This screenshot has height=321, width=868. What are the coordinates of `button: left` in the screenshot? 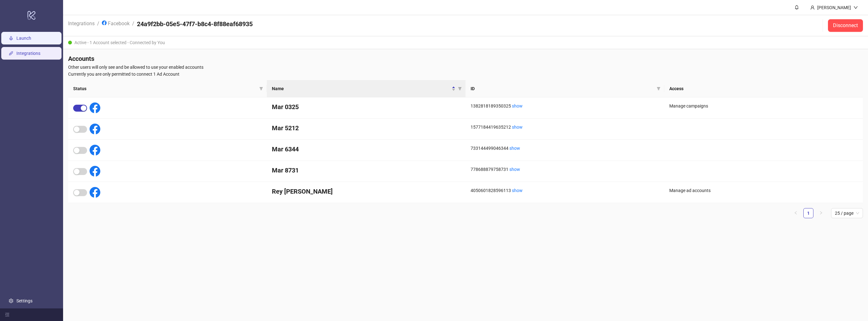 It's located at (795, 213).